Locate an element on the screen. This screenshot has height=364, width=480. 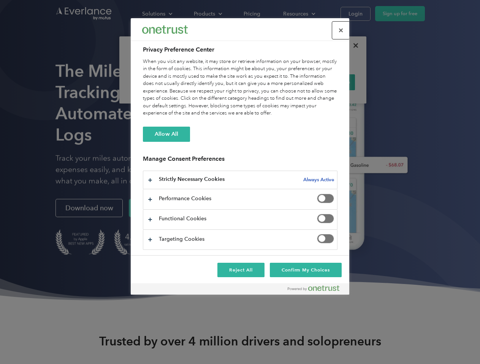
a: Powered by OneTrust Opens in a new Tab is located at coordinates (316, 290).